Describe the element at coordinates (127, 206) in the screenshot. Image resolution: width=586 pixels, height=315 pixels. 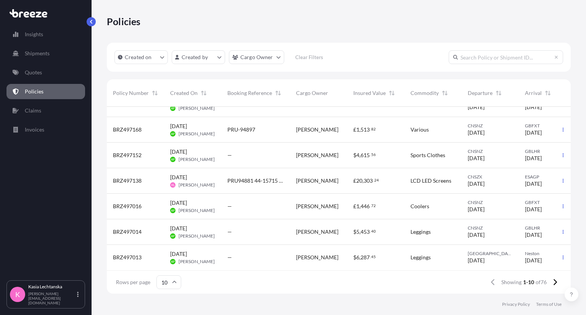
I see `span: BRZ497016` at that location.